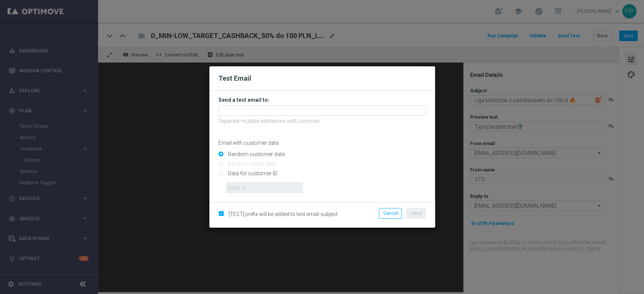 The height and width of the screenshot is (294, 644). I want to click on p: Separate multiple addresses with commas, so click(322, 121).